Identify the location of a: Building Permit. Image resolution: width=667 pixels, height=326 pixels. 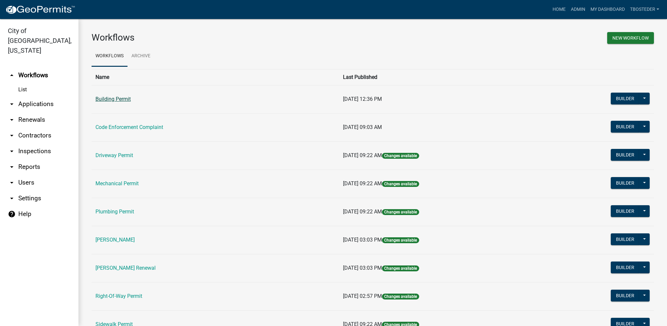
(113, 99).